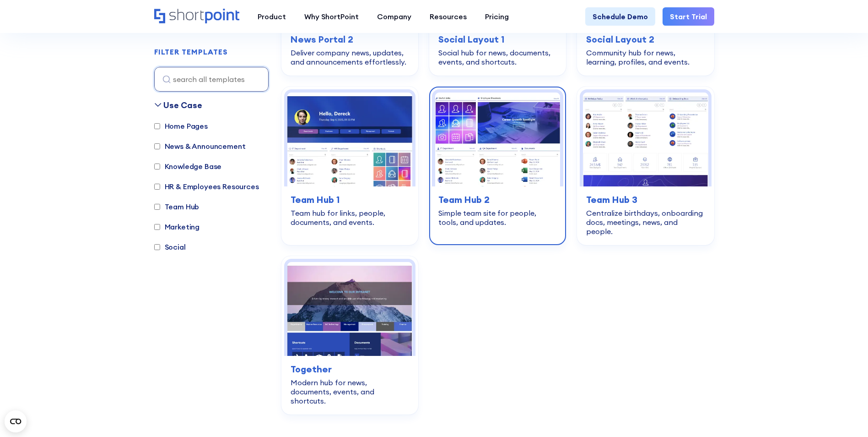  What do you see at coordinates (497, 139) in the screenshot?
I see `img: Team Hub 2 – SharePoint Template Team Site: Simple team site for people, tools, and updates.` at bounding box center [497, 139].